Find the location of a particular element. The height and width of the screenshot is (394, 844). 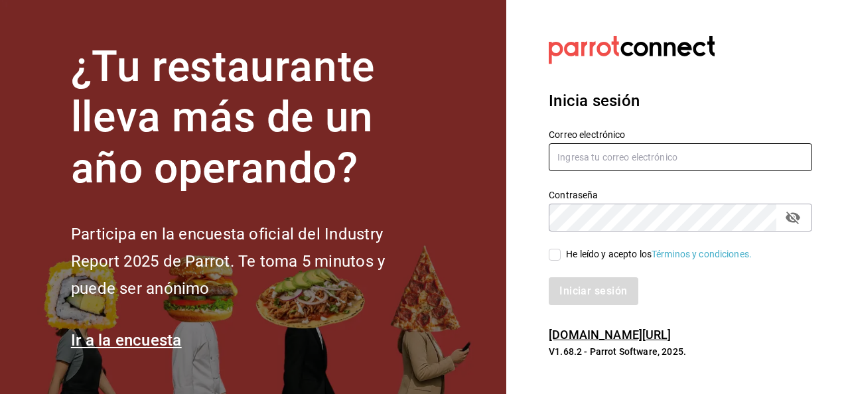

button: passwordField is located at coordinates (793, 218).